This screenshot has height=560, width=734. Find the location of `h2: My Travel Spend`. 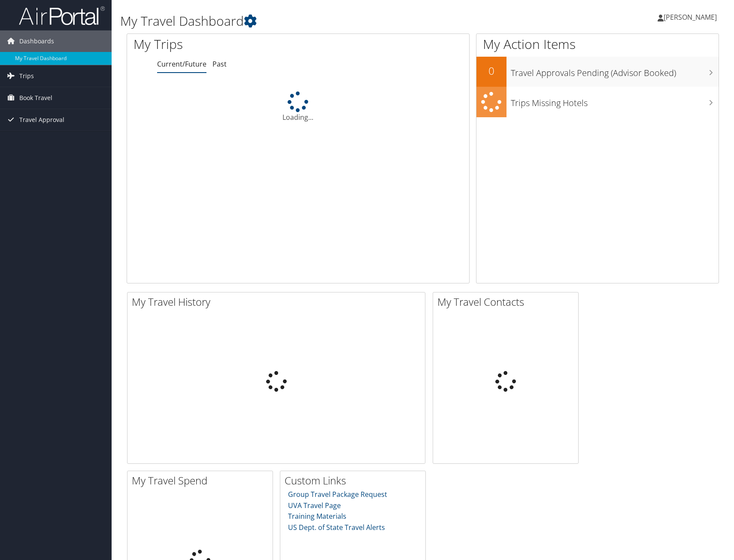

h2: My Travel Spend is located at coordinates (202, 480).